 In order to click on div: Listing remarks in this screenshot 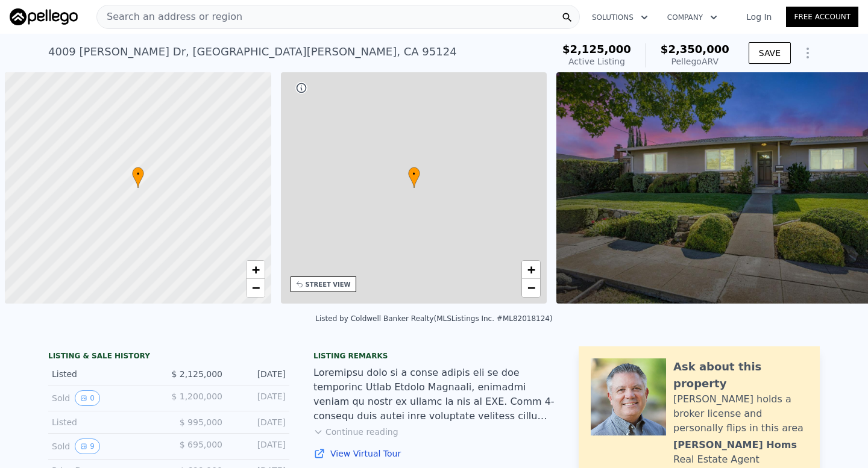, I will do `click(434, 356)`.